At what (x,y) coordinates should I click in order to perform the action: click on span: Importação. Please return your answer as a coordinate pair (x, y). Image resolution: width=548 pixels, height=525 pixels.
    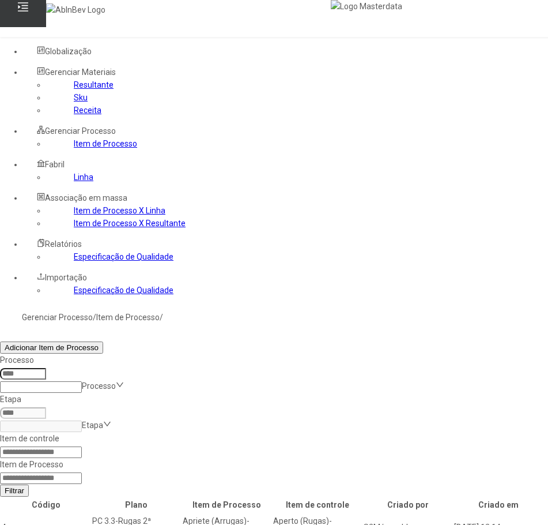
    Looking at the image, I should click on (66, 277).